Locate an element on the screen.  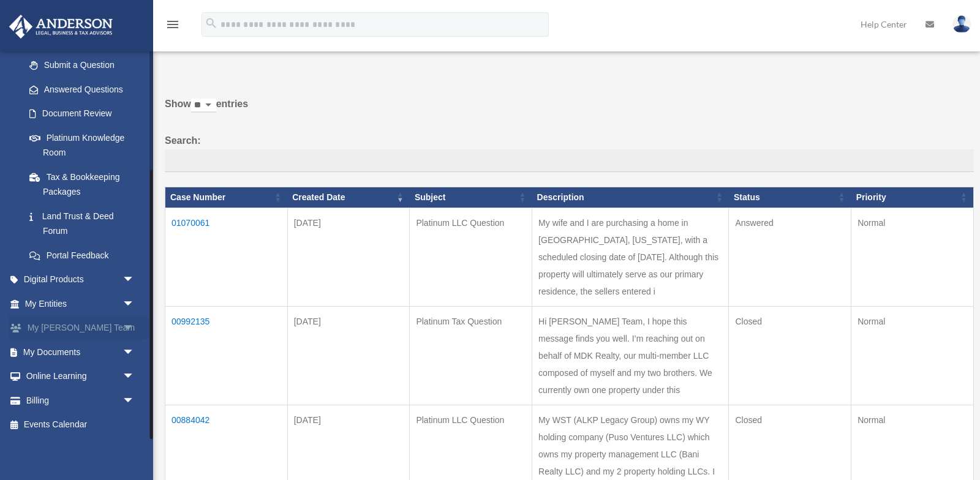
a: Document Review is located at coordinates (82, 114).